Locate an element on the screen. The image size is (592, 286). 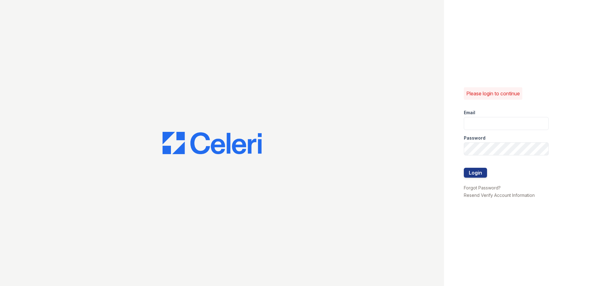
img: CE_Logo_Blue-a8612792a0a2168367f1c8372b55b34899dd931a85d93a1a3d3e32e68fde9ad4.png is located at coordinates (212, 143).